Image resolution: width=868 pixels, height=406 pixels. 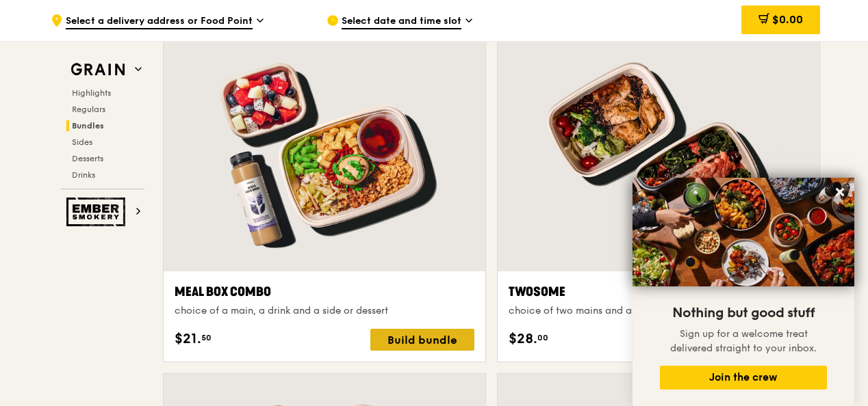 I want to click on span: 00, so click(x=543, y=338).